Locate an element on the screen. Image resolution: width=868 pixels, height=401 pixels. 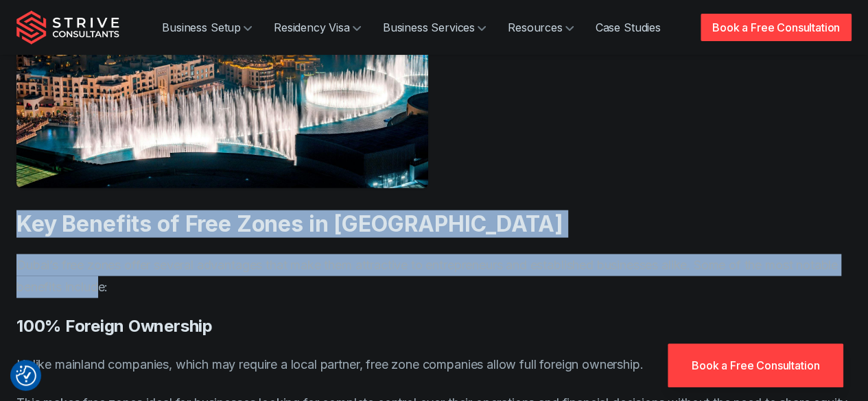
a: Resources is located at coordinates (541, 28).